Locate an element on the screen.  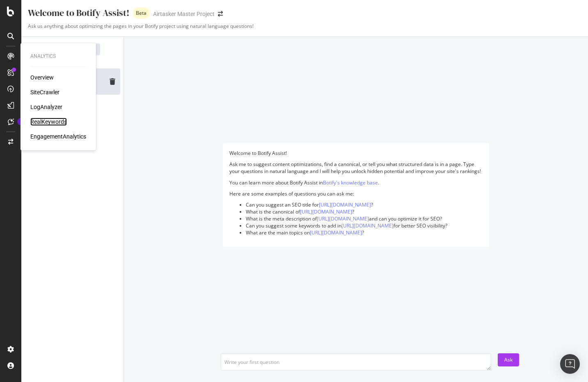
div: Ask us anything about optimizing the pages in your Botify project using natural language questions! is located at coordinates (305, 29).